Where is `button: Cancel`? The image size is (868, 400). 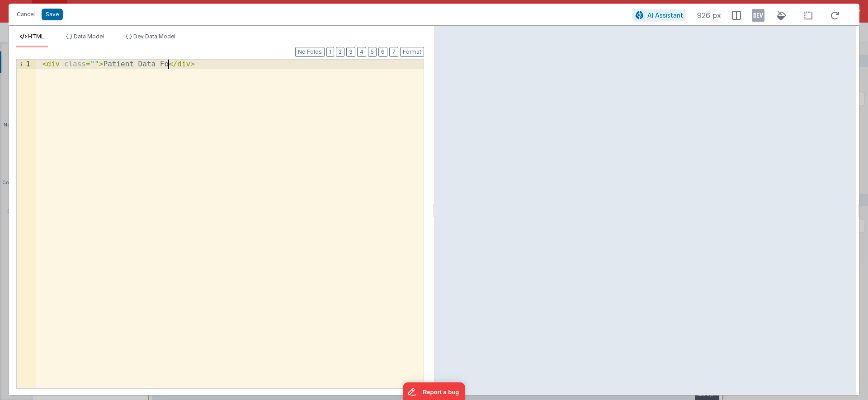 button: Cancel is located at coordinates (26, 15).